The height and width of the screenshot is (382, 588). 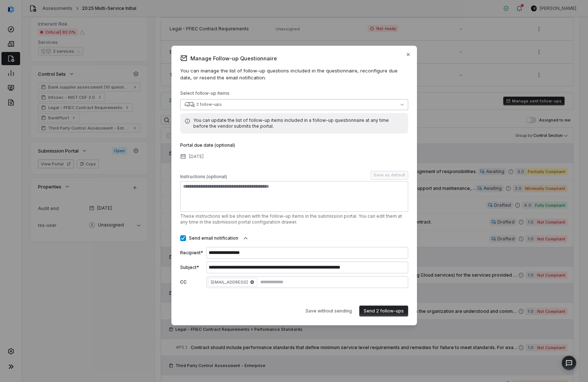 What do you see at coordinates (294, 95) in the screenshot?
I see `p: Select follow-up items` at bounding box center [294, 95].